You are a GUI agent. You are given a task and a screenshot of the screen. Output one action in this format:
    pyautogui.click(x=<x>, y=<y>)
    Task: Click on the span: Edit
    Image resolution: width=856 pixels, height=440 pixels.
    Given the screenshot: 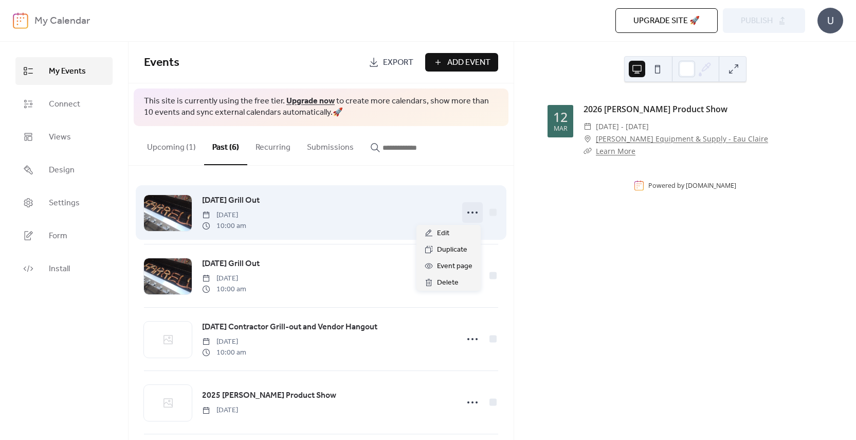 What is the action you would take?
    pyautogui.click(x=443, y=234)
    